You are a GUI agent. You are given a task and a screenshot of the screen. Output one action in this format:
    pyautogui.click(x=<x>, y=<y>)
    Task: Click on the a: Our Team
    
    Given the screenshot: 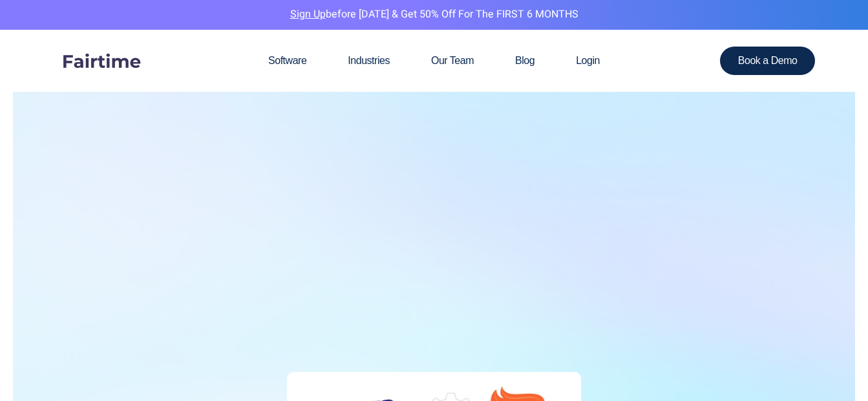 What is the action you would take?
    pyautogui.click(x=452, y=61)
    